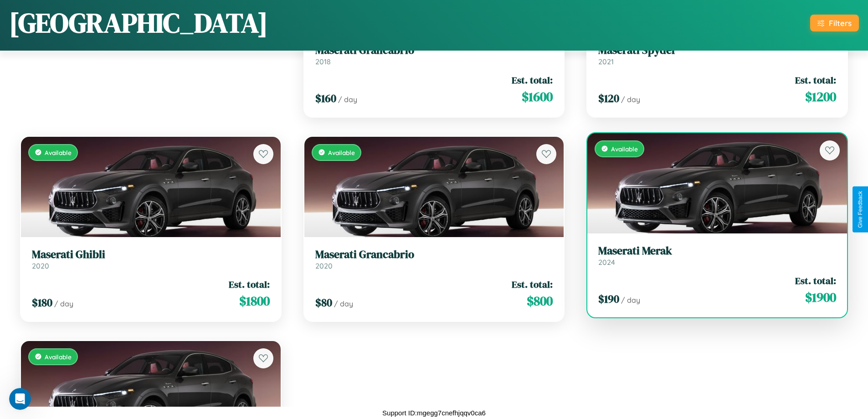  I want to click on span: $ 160, so click(325, 98).